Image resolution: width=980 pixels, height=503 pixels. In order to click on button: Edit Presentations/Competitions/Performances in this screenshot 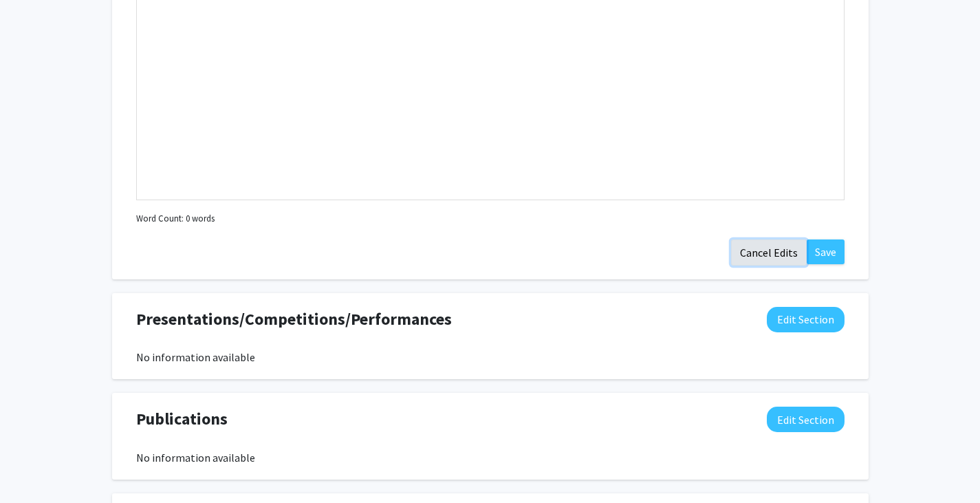, I will do `click(806, 319)`.